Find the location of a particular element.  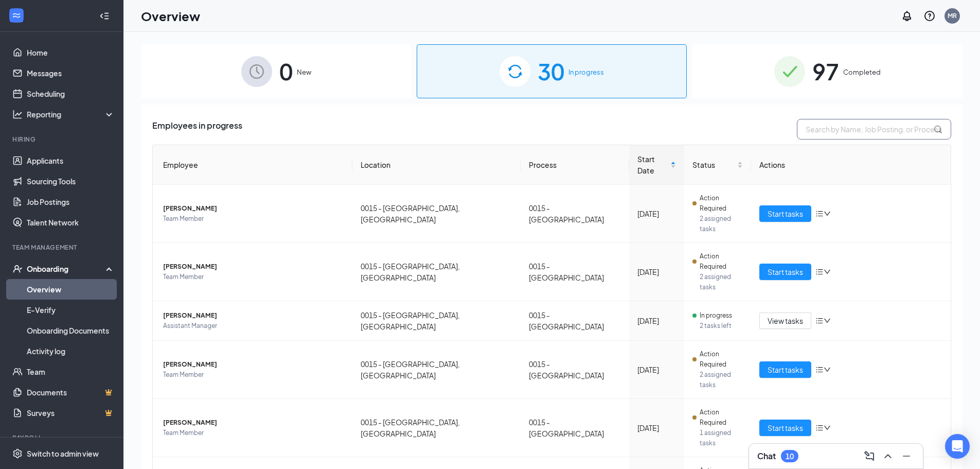

div: 10 is located at coordinates (790, 456).